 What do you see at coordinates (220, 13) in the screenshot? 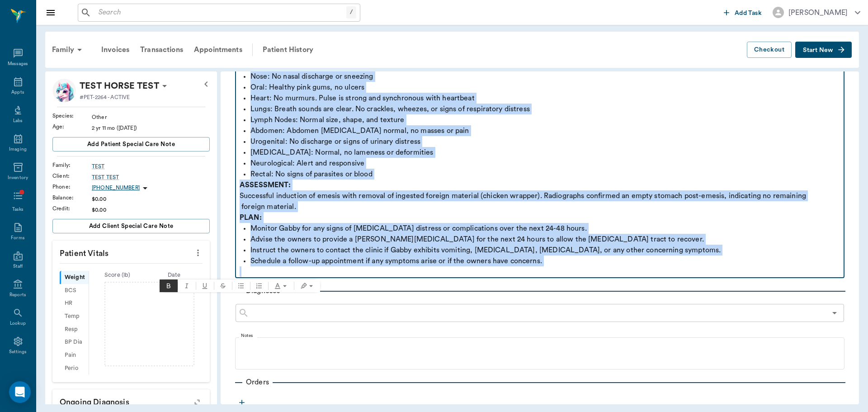
I see `input: Search` at bounding box center [220, 13].